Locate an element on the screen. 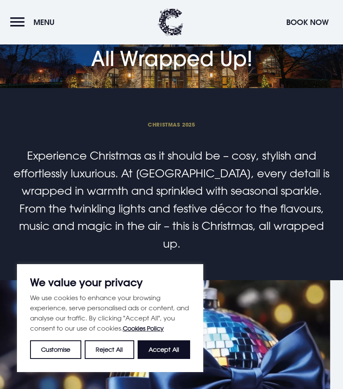 The image size is (343, 389). p: Experience Christmas as it should be – cosy, stylish and effortlessly luxurious. At [GEOGRAPHIC_D... is located at coordinates (172, 200).